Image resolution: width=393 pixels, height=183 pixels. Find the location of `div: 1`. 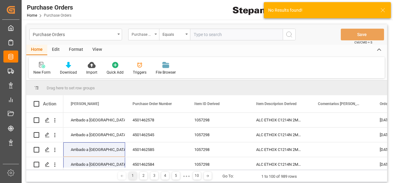

div: 1 is located at coordinates (132, 176).